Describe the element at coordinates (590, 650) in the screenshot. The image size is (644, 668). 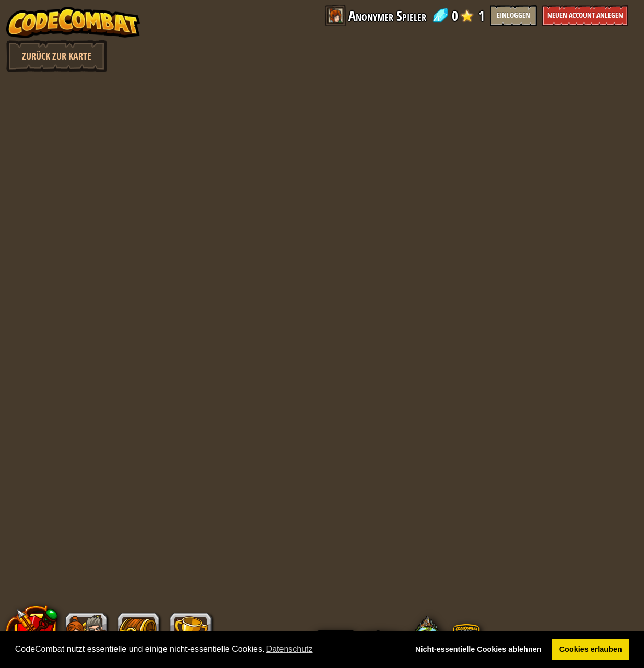
I see `a: allow cookies` at that location.